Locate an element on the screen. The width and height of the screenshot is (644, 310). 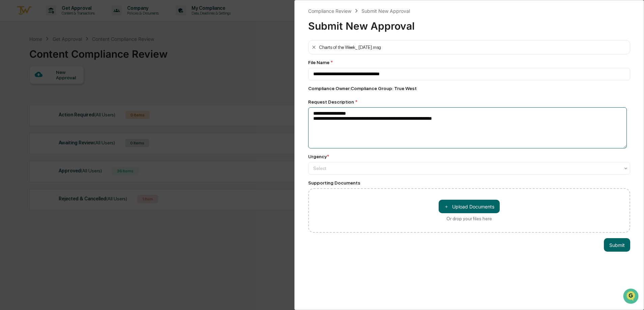
span: Data Lookup is located at coordinates (28, 101).